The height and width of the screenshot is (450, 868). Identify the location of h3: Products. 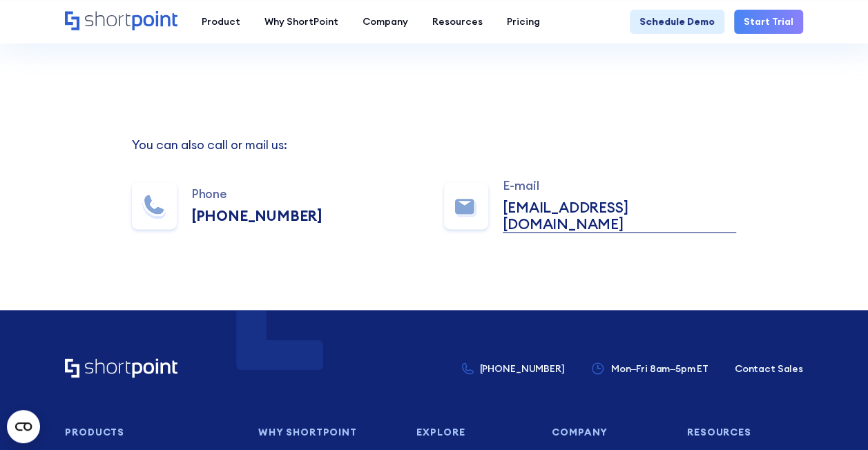
(152, 433).